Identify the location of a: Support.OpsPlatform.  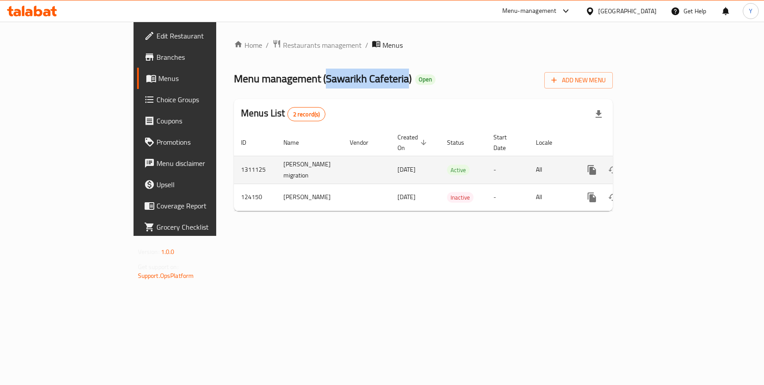
(166, 275).